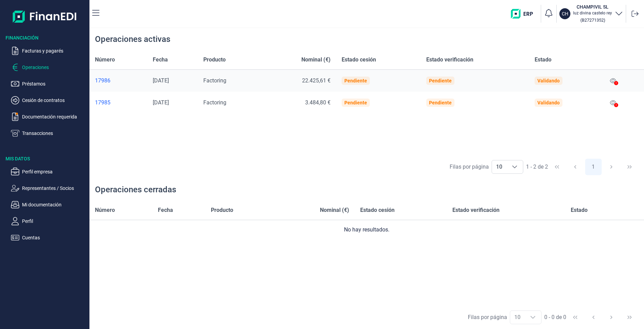 The height and width of the screenshot is (329, 644). I want to click on img: erp, so click(524, 14).